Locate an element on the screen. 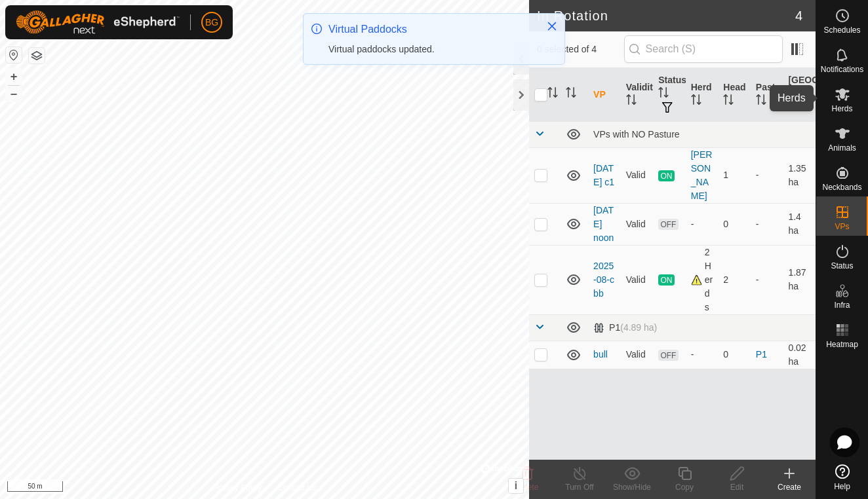  th: Head is located at coordinates (734, 95).